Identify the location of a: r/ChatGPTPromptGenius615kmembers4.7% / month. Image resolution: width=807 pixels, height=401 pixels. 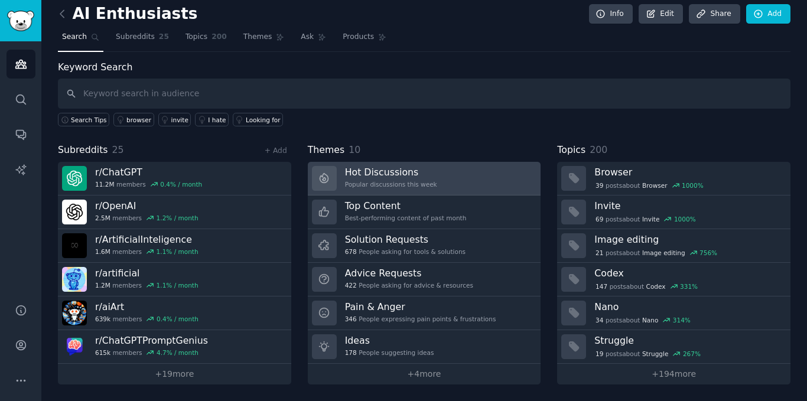
(174, 347).